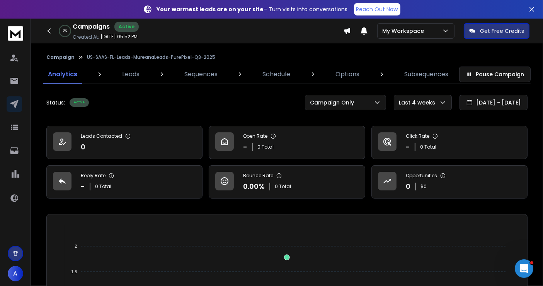 This screenshot has width=543, height=286. I want to click on tspan: 1.5, so click(74, 271).